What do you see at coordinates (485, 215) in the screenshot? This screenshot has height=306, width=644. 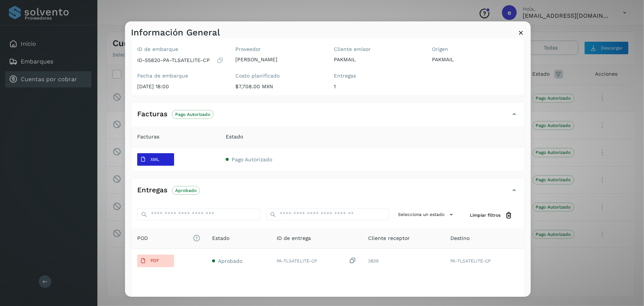 I see `span: Limpiar filtros` at bounding box center [485, 215].